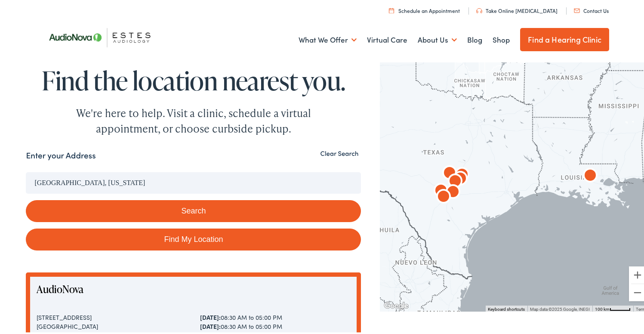  I want to click on label: Enter your Address, so click(61, 154).